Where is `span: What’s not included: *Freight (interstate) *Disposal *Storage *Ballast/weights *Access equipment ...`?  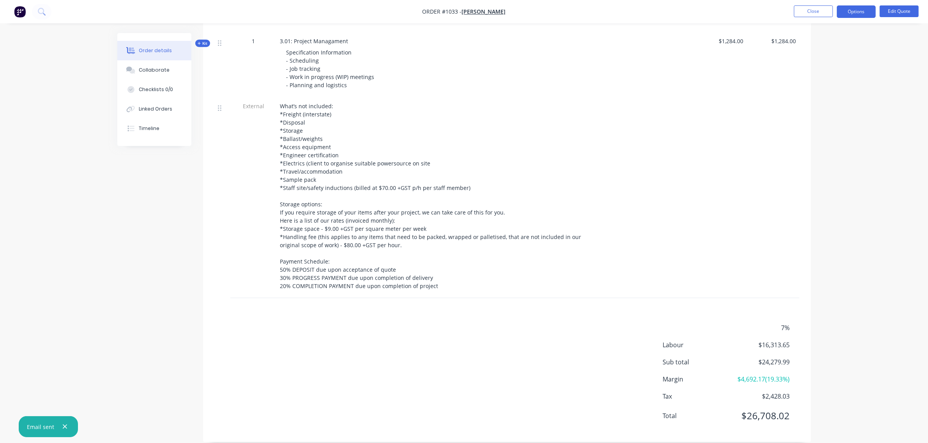 span: What’s not included: *Freight (interstate) *Disposal *Storage *Ballast/weights *Access equipment ... is located at coordinates (431, 196).